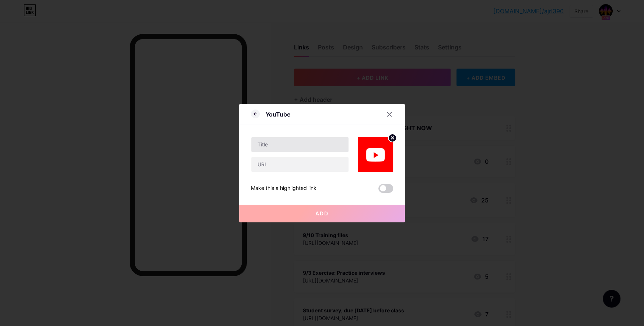 Image resolution: width=644 pixels, height=326 pixels. What do you see at coordinates (300, 164) in the screenshot?
I see `input: URL` at bounding box center [300, 164].